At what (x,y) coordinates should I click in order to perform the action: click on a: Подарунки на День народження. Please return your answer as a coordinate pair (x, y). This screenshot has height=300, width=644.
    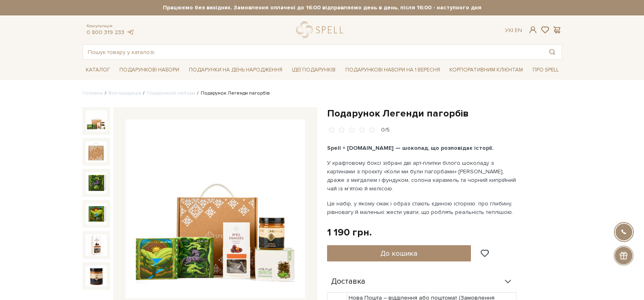
    Looking at the image, I should click on (235, 70).